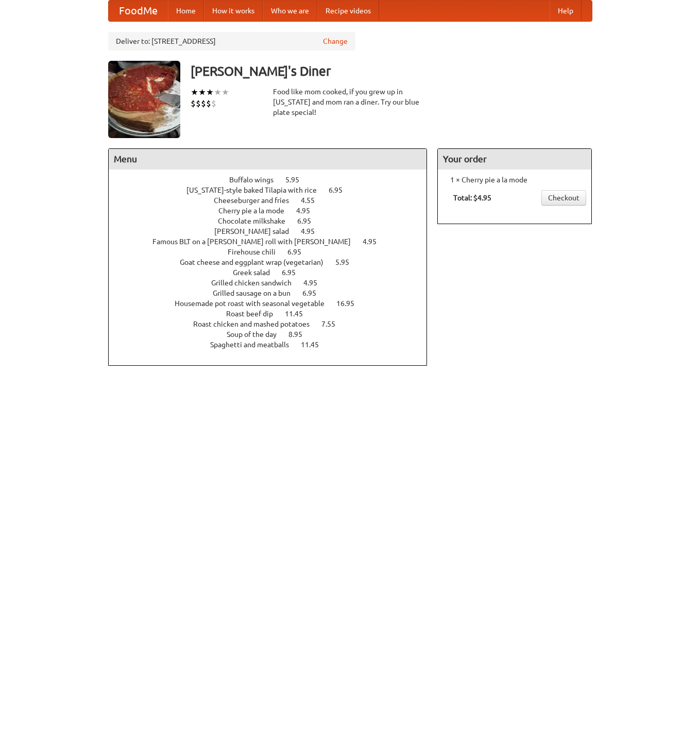 This screenshot has width=700, height=729. I want to click on h4: Your order, so click(514, 159).